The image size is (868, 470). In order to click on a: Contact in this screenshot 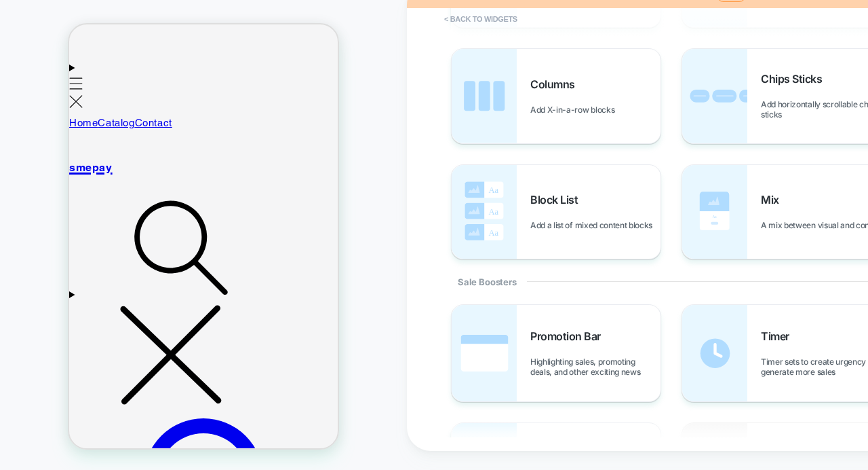, I will do `click(84, 98)`.